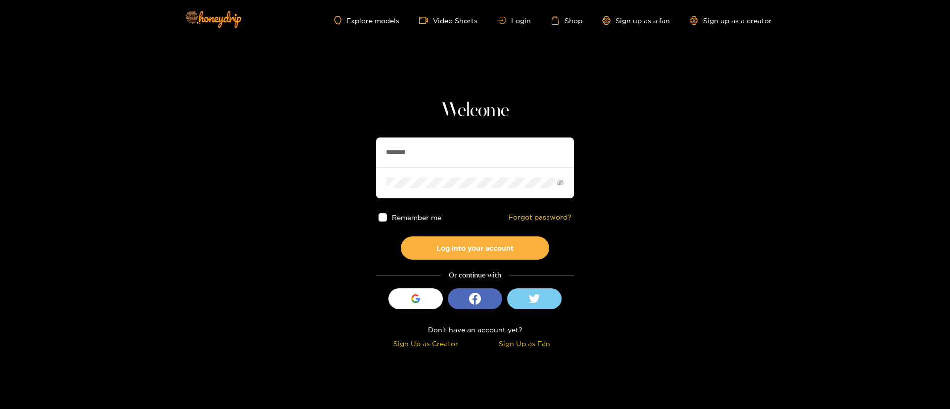  What do you see at coordinates (475, 248) in the screenshot?
I see `button: Log into your account` at bounding box center [475, 248].